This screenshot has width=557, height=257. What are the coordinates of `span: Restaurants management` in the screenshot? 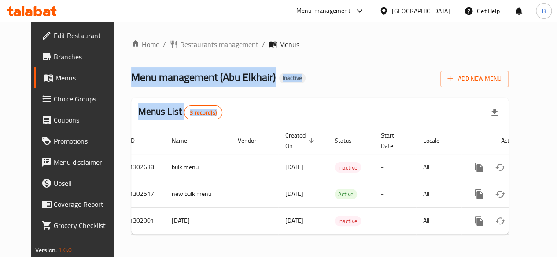 It's located at (219, 44).